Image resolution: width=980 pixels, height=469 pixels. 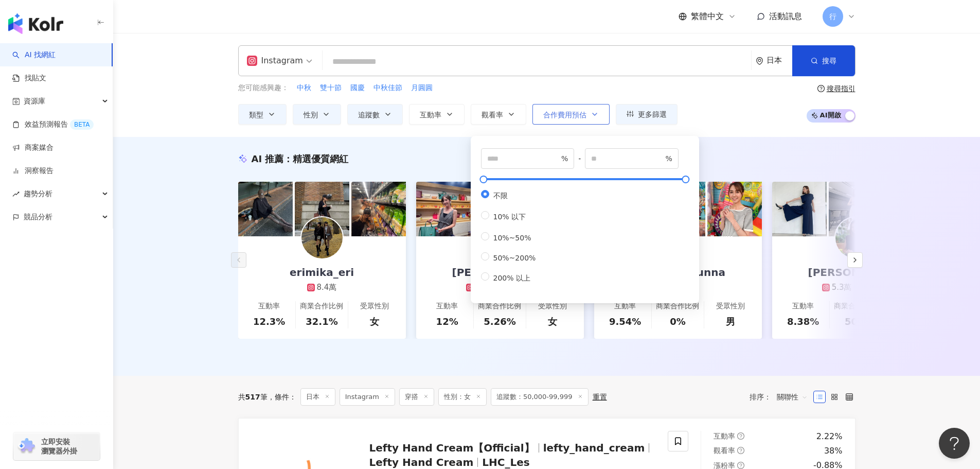 I want to click on div: 男, so click(x=730, y=321).